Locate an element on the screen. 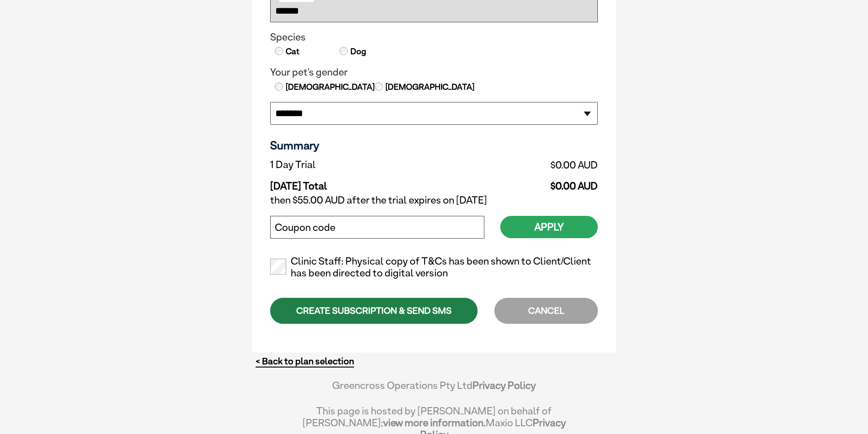 The image size is (868, 434). div: CREATE SUBSCRIPTION & SEND SMS is located at coordinates (374, 311).